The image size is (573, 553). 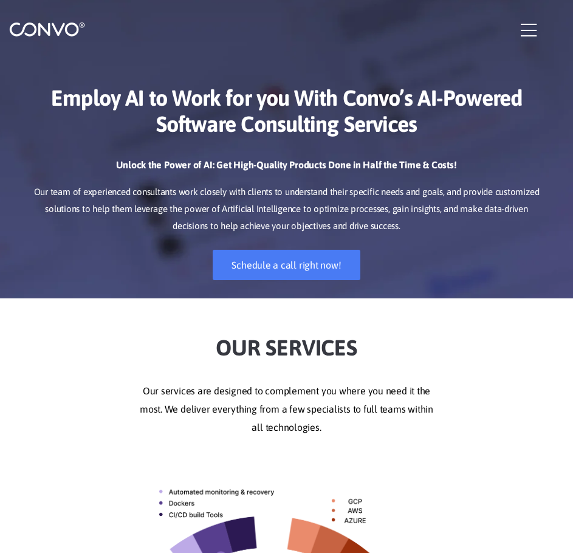 I want to click on p: Our team of experienced consultants work closely with clients to understand their specific needs ..., so click(x=286, y=209).